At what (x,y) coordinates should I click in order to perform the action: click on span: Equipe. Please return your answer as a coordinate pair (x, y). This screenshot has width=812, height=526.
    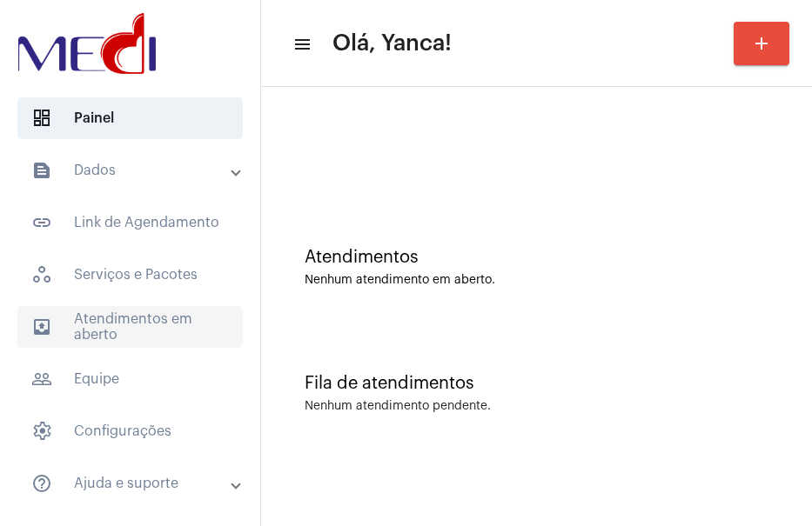
    Looking at the image, I should click on (129, 380).